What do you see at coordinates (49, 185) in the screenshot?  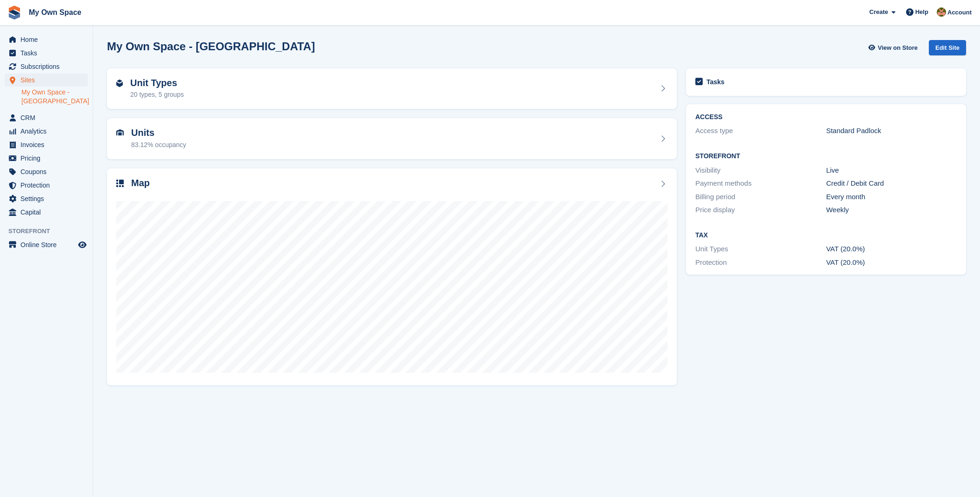 I see `span: Protection` at bounding box center [49, 185].